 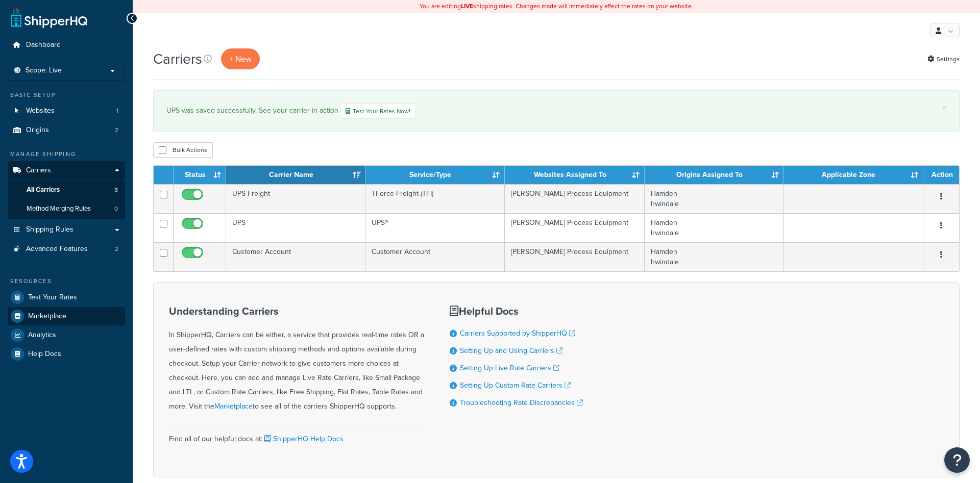 I want to click on li: Carriers, so click(x=66, y=190).